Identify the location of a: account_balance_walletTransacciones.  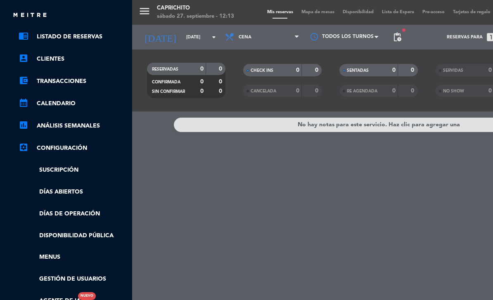
(72, 81).